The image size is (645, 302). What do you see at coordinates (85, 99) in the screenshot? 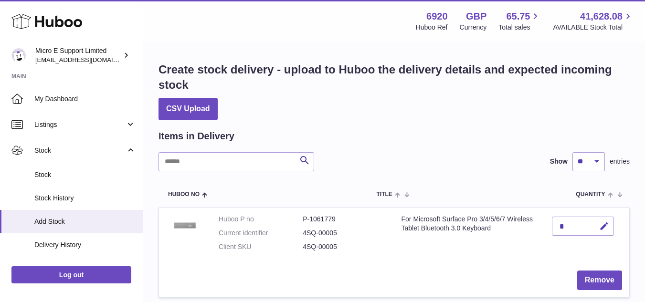
I see `span: My Dashboard` at bounding box center [85, 99].